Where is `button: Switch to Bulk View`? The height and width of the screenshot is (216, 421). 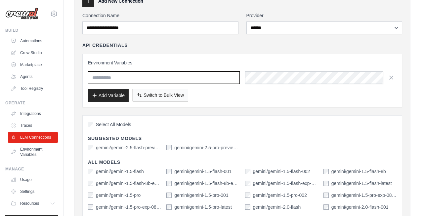 button: Switch to Bulk View is located at coordinates (160, 95).